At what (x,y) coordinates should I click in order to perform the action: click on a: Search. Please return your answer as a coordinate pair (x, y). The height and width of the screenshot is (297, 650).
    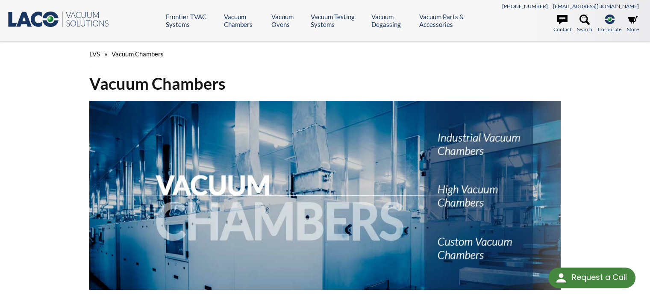
    Looking at the image, I should click on (585, 24).